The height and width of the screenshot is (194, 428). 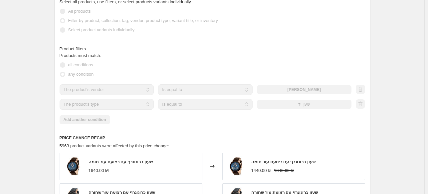 I want to click on h6: PRICE CHANGE RECAP, so click(x=212, y=138).